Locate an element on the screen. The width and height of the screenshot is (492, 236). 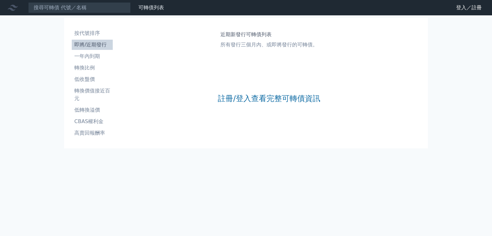
a: 登入／註冊 is located at coordinates (469, 8).